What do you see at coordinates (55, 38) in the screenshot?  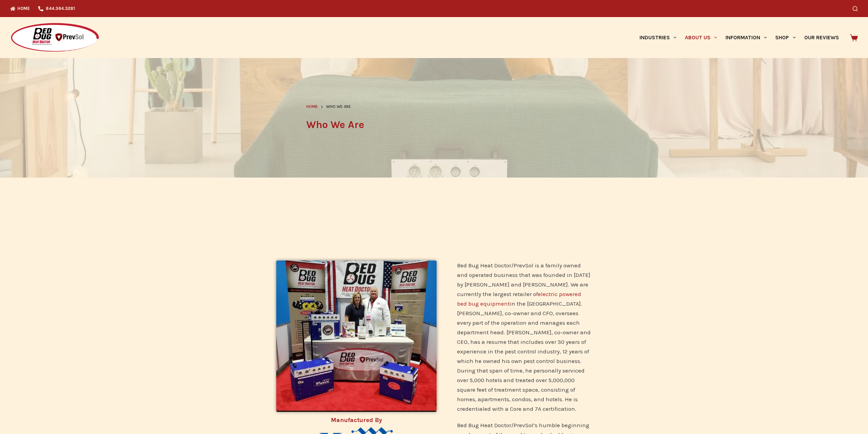 I see `a: Prevsol/Bed Bug Heat Doctor` at bounding box center [55, 38].